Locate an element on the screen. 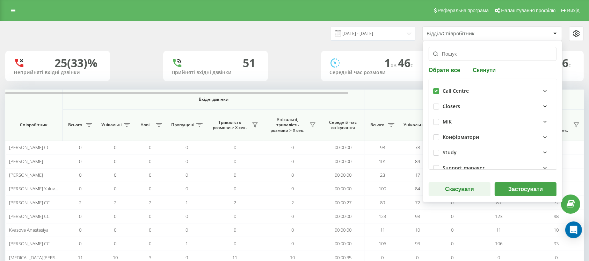 Image resolution: width=589 pixels, height=261 pixels. div: МІК is located at coordinates (447, 122).